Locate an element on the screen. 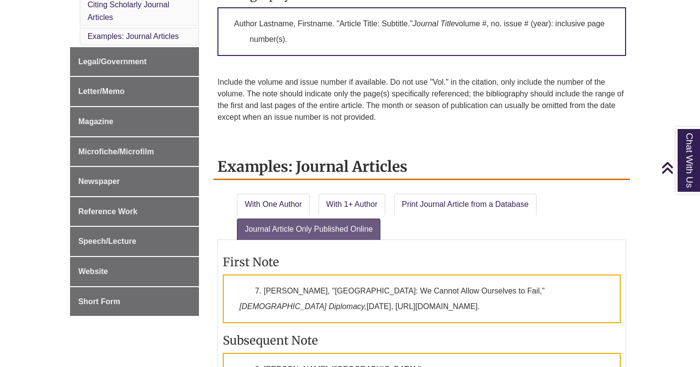 Image resolution: width=700 pixels, height=367 pixels. span: Microfiche/Microfilm is located at coordinates (116, 151).